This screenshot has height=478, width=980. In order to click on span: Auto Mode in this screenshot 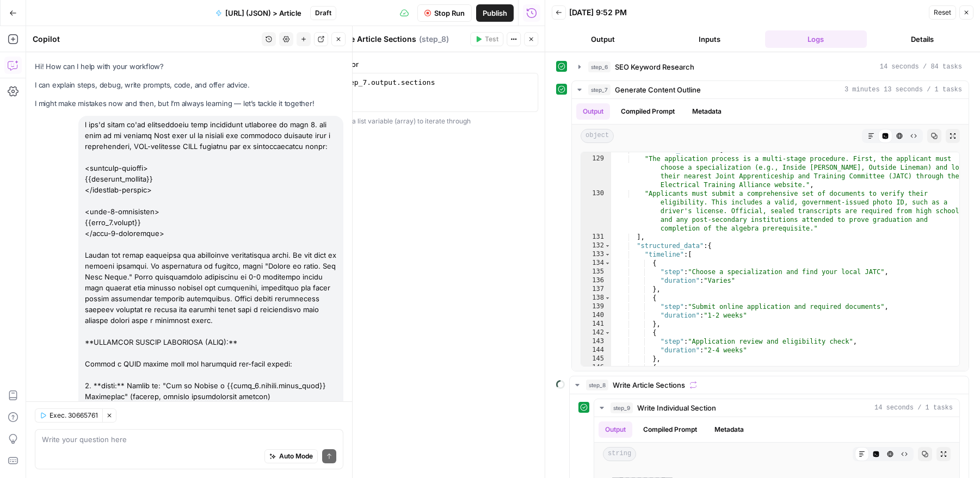, I will do `click(296, 456)`.